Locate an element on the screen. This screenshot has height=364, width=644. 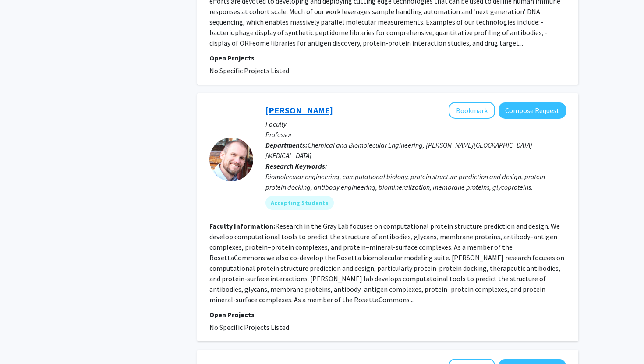
b: Faculty Information: is located at coordinates (242, 226).